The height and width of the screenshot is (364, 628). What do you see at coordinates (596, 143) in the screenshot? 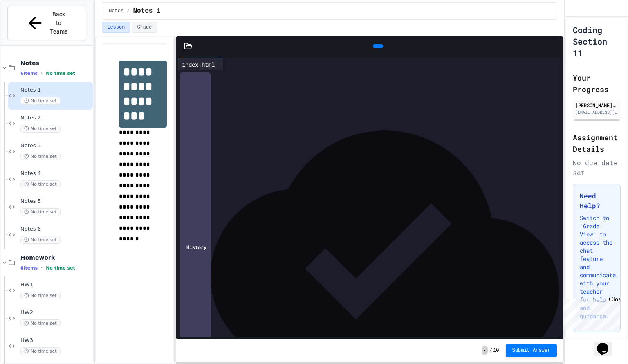
I see `h2: Assignment Details` at bounding box center [596, 143].